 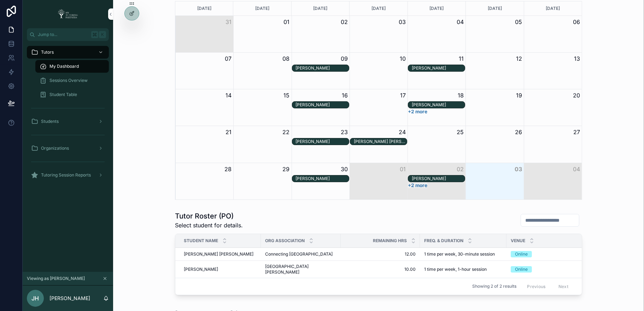 I want to click on a: Tutoring Session Reports, so click(x=68, y=175).